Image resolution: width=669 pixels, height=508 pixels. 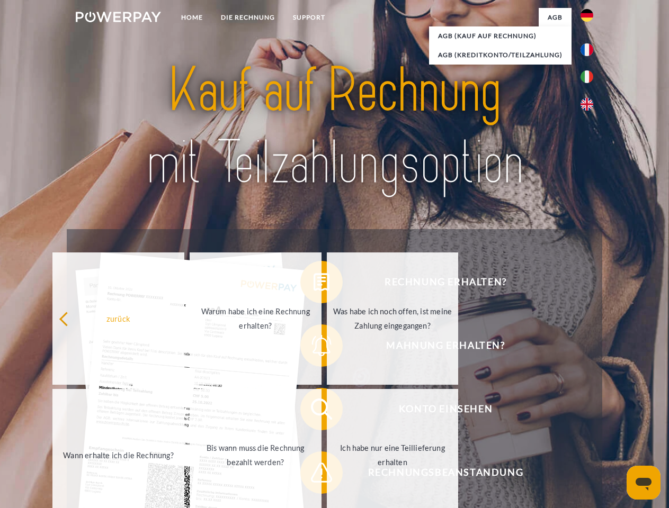 I want to click on a: SUPPORT, so click(x=309, y=17).